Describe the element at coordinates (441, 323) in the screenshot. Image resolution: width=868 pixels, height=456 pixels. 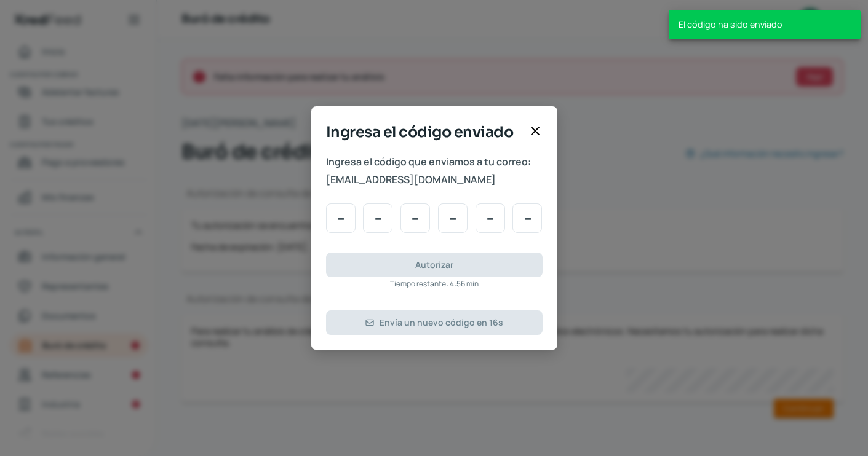
I see `span: Envía un nuevo código en 16s` at that location.